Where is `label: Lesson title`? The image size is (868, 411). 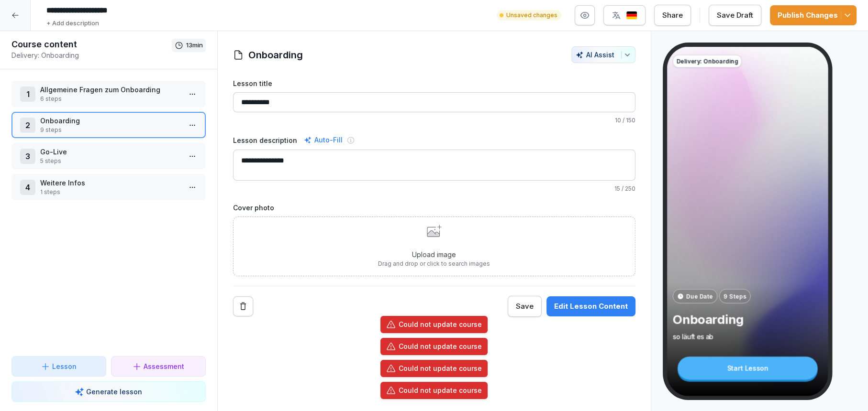 label: Lesson title is located at coordinates (434, 84).